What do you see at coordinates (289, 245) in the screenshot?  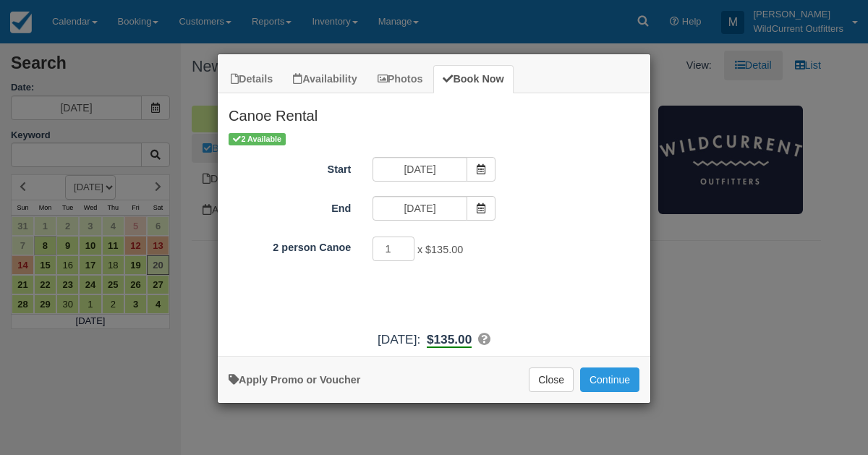 I see `label: 2 person Canoe` at bounding box center [289, 245].